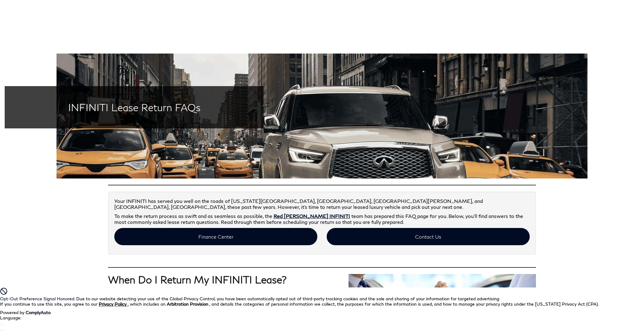 The image size is (644, 331). Describe the element at coordinates (322, 219) in the screenshot. I see `p: To make the return process as swift and as seamless as possible, the team has prepared this FAQ p...` at that location.